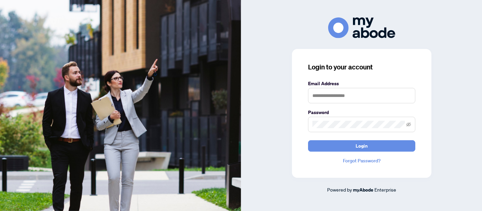  Describe the element at coordinates (362, 112) in the screenshot. I see `label: Password` at that location.